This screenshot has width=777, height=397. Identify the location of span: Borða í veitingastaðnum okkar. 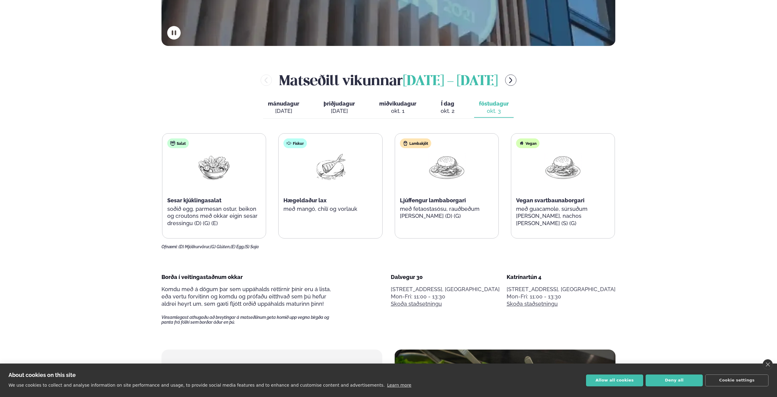
(202, 277).